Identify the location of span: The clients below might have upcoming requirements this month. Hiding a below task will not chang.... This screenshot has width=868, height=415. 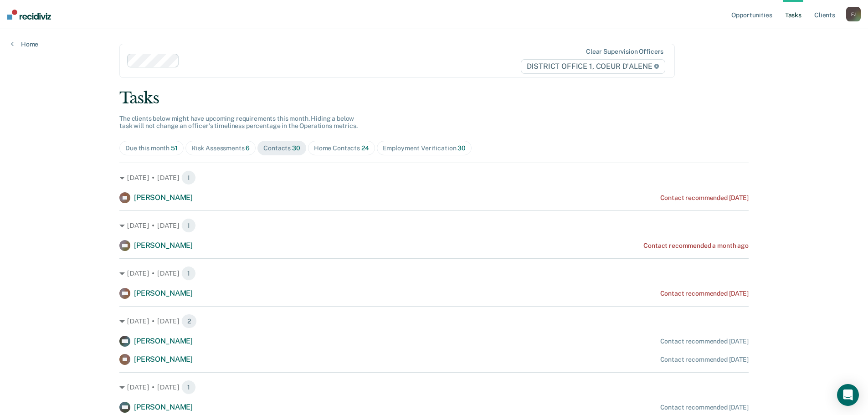
(238, 122).